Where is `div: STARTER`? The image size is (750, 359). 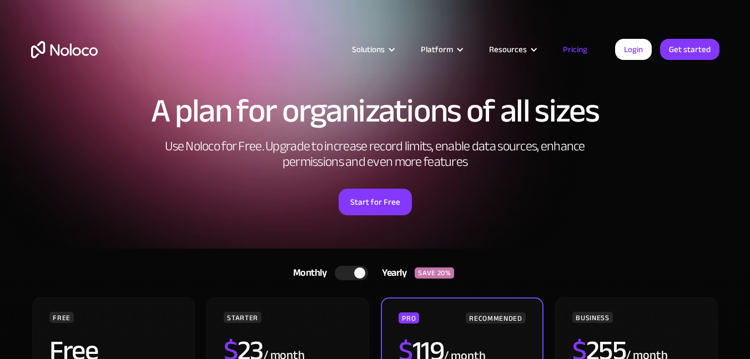
div: STARTER is located at coordinates (242, 318).